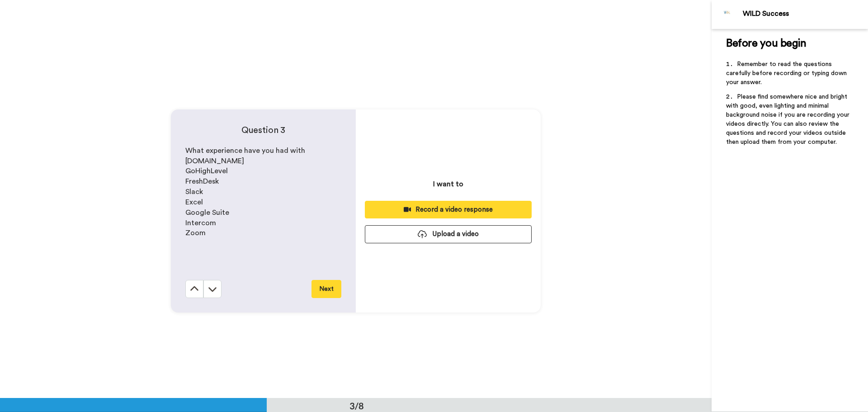  What do you see at coordinates (207, 213) in the screenshot?
I see `span: Google Suite` at bounding box center [207, 213].